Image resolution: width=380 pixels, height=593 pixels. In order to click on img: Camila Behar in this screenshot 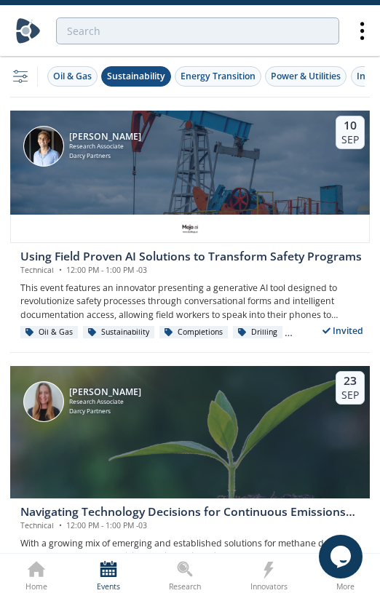, I will do `click(44, 402)`.